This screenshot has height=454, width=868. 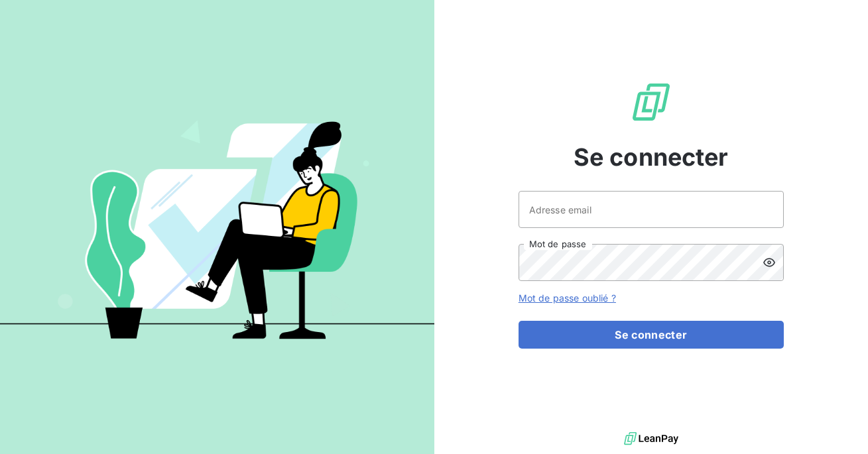 I want to click on button: Se connecter, so click(x=651, y=334).